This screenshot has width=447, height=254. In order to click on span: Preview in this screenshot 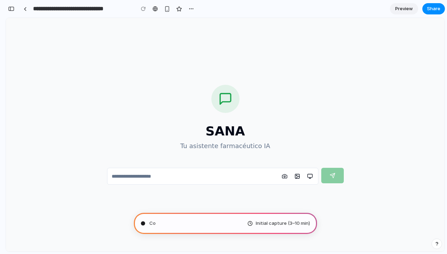, I will do `click(404, 9)`.